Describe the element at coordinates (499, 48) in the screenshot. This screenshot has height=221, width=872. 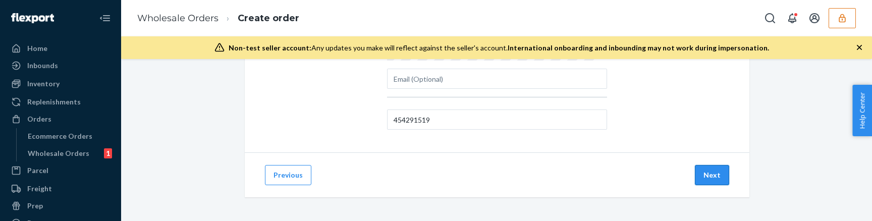
I see `div: Any updates you make will reflect against the seller's account.` at that location.